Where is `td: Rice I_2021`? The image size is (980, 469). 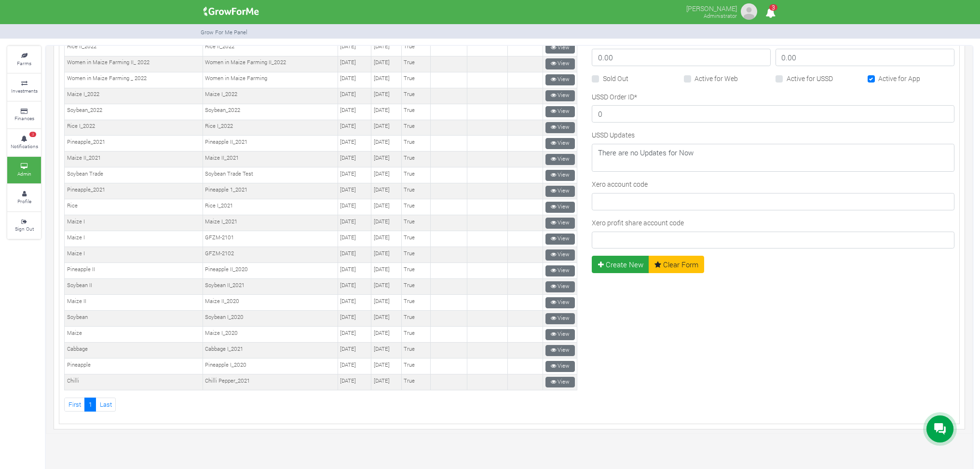 td: Rice I_2021 is located at coordinates (270, 207).